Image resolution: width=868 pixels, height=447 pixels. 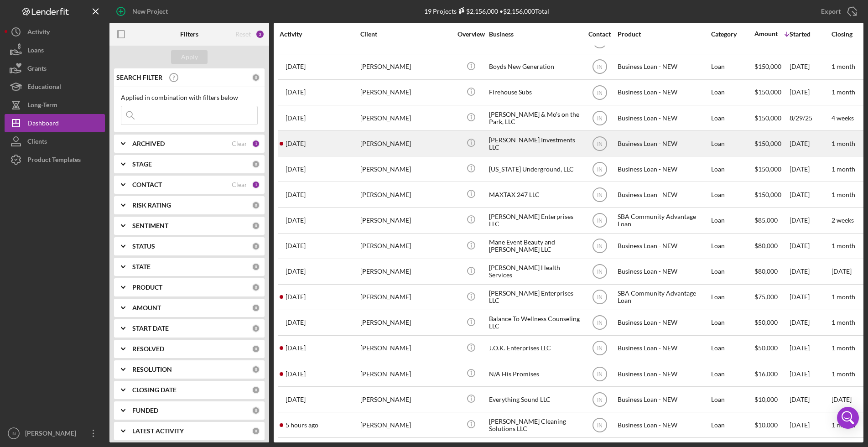 What do you see at coordinates (55, 87) in the screenshot?
I see `a: Educational` at bounding box center [55, 87].